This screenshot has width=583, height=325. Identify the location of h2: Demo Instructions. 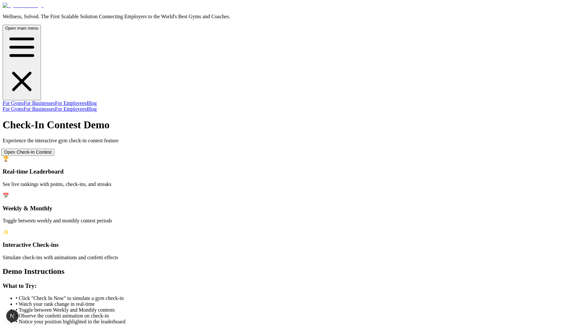
(292, 271).